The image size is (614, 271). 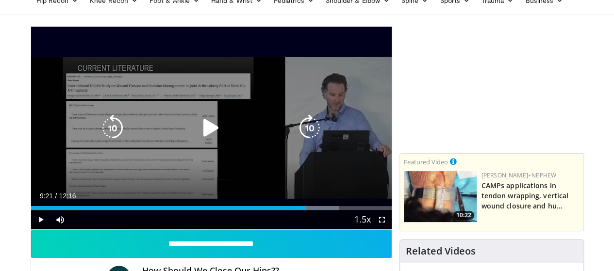 What do you see at coordinates (382, 220) in the screenshot?
I see `button: Fullscreen` at bounding box center [382, 220].